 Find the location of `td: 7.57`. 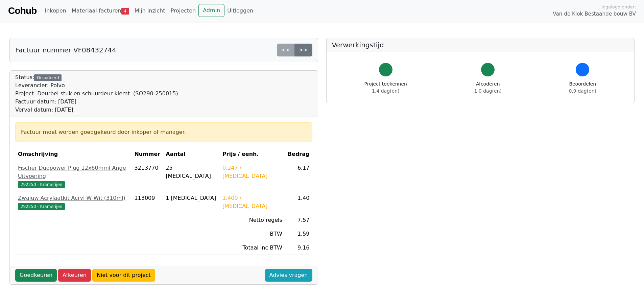

td: 7.57 is located at coordinates (299, 220).